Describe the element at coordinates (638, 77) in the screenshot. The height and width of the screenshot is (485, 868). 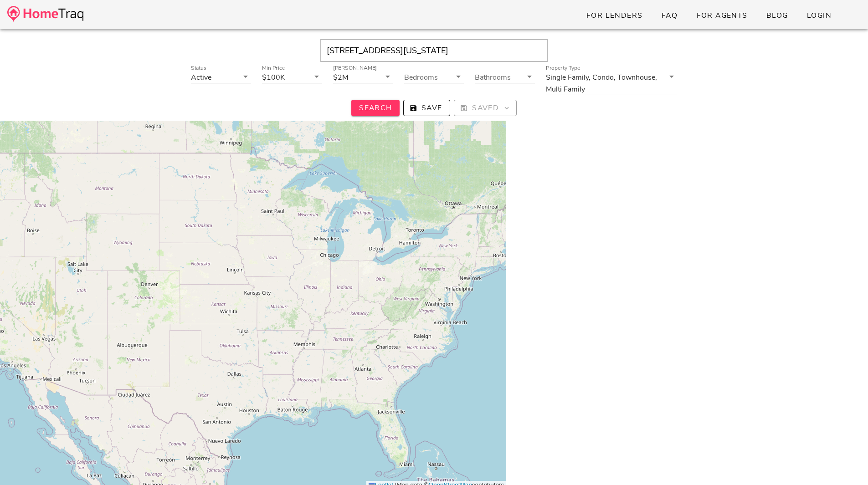
I see `div: Townhouse,` at that location.